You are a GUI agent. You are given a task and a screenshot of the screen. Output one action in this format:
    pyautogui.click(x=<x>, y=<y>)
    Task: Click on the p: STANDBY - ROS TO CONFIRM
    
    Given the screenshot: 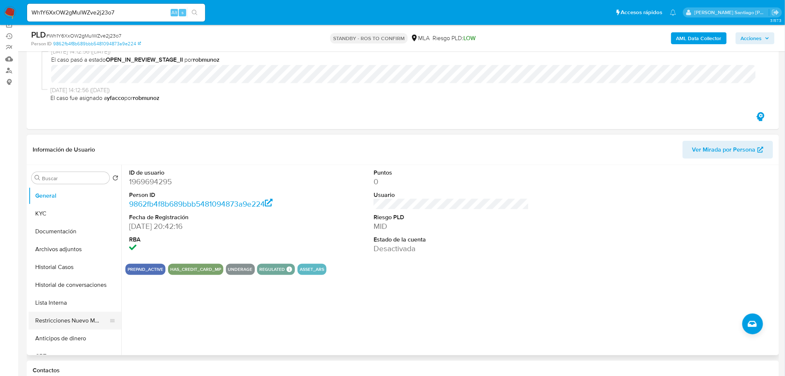 What is the action you would take?
    pyautogui.click(x=369, y=38)
    